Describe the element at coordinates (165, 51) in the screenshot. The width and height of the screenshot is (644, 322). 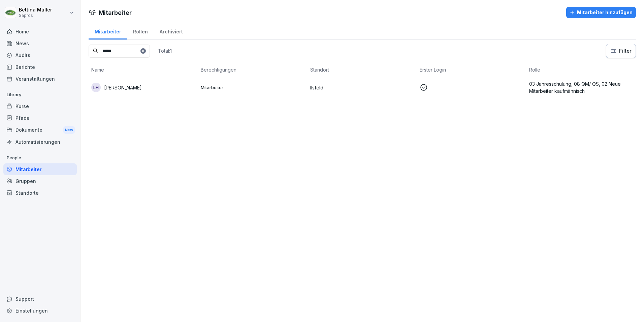
I see `p: Total: 1` at that location.